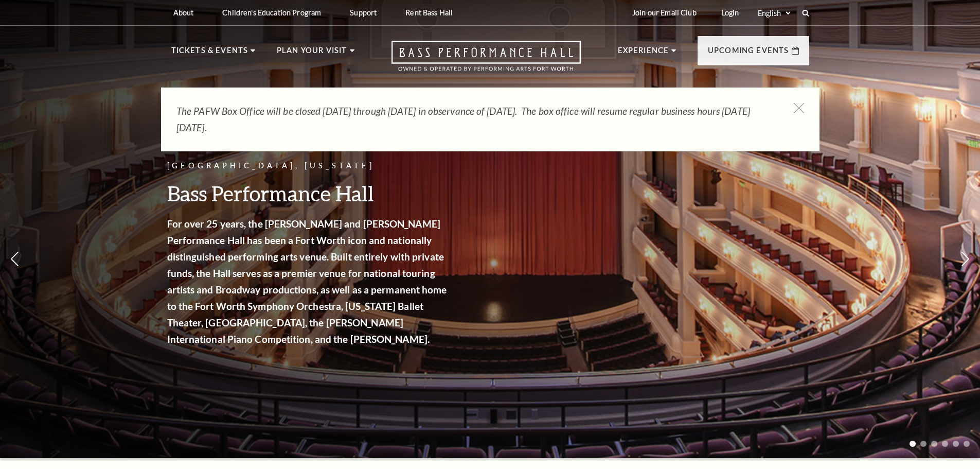 The height and width of the screenshot is (469, 980). I want to click on p: Support, so click(363, 12).